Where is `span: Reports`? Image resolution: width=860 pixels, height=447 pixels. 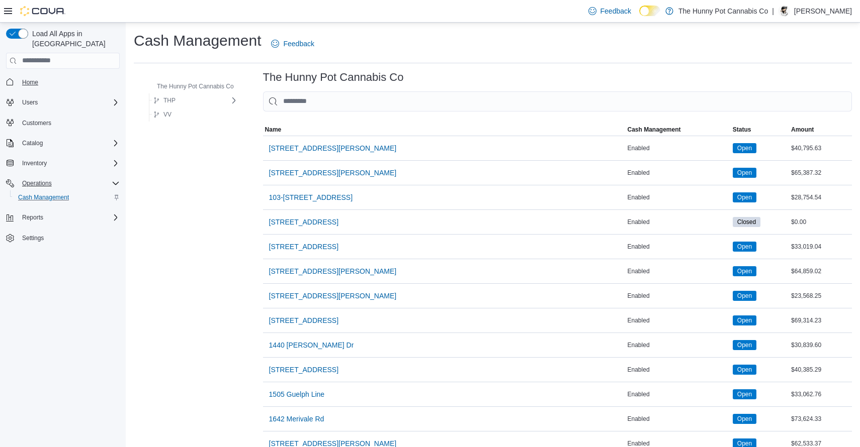 span: Reports is located at coordinates (33, 218).